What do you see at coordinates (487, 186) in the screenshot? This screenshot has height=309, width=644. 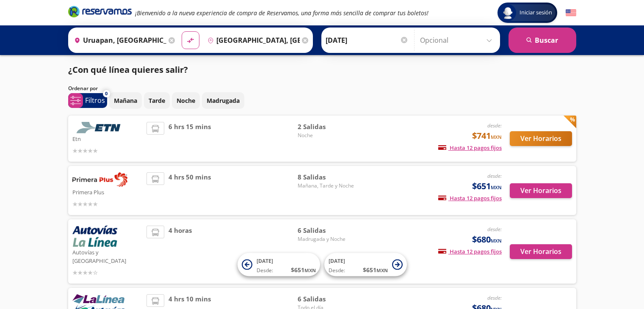 I see `span: $651` at bounding box center [487, 186].